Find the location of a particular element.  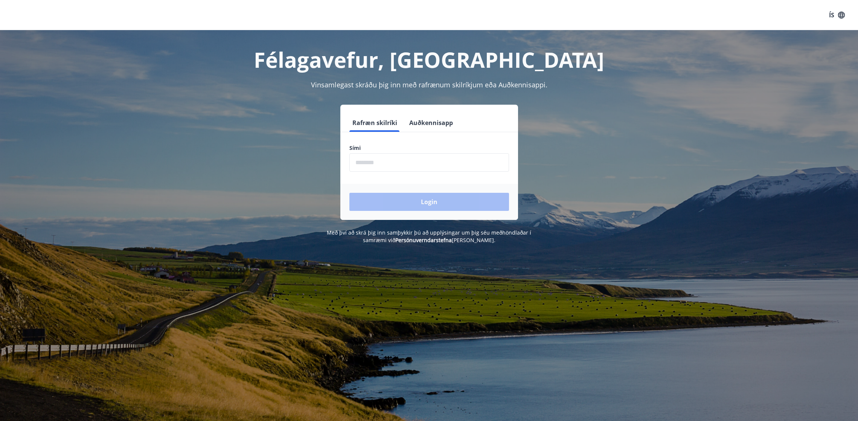

span: Með því að skrá þig inn samþykkir þú að upplýsingar um þig séu meðhöndlaðar í samræmi við [PERSON... is located at coordinates (429, 236).